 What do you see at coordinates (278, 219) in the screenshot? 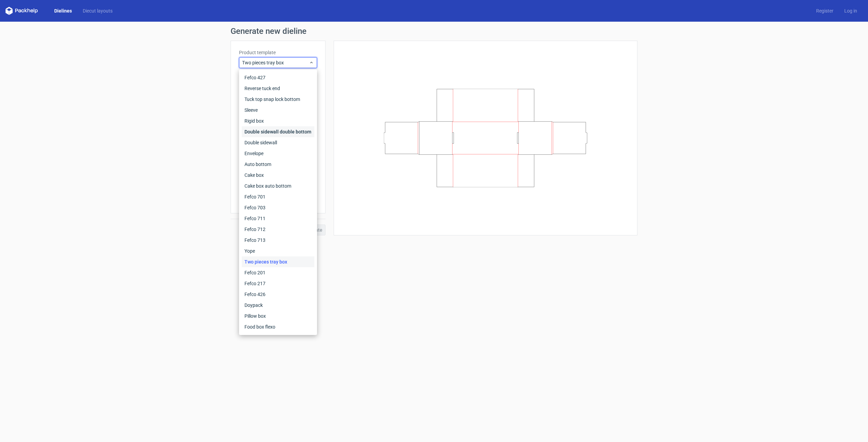
I see `div: Fefco 711` at bounding box center [278, 219].